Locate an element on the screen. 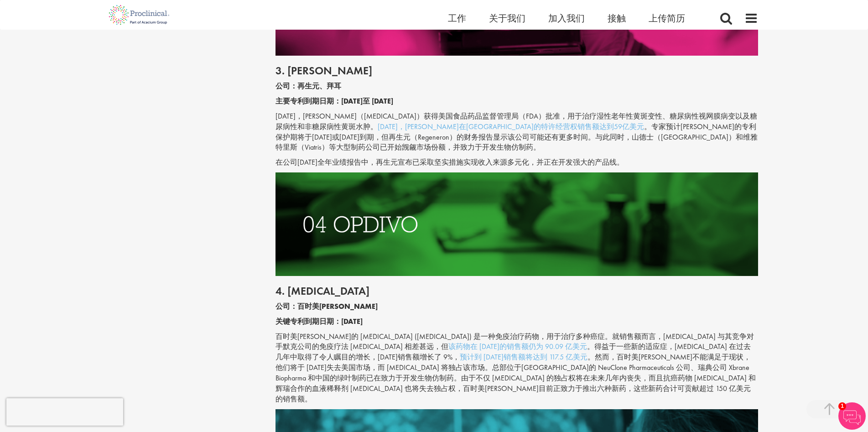  a: 关于我们 is located at coordinates (507, 19).